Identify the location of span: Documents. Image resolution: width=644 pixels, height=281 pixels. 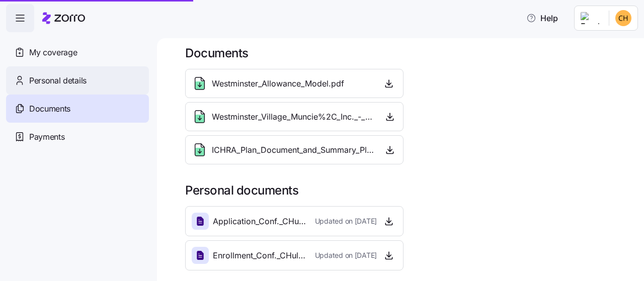
(50, 109).